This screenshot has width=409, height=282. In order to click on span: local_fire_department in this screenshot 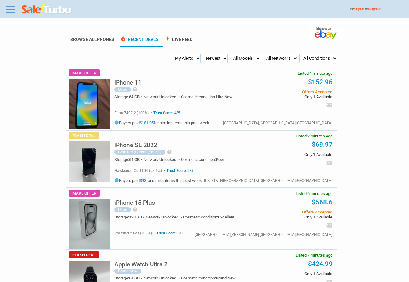, I will do `click(123, 39)`.